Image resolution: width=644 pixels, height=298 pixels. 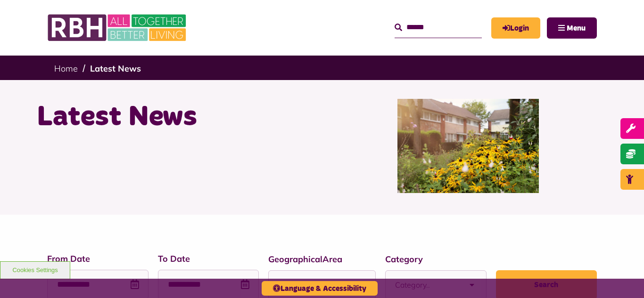 What do you see at coordinates (320, 288) in the screenshot?
I see `button: Language & Accessibility` at bounding box center [320, 288].